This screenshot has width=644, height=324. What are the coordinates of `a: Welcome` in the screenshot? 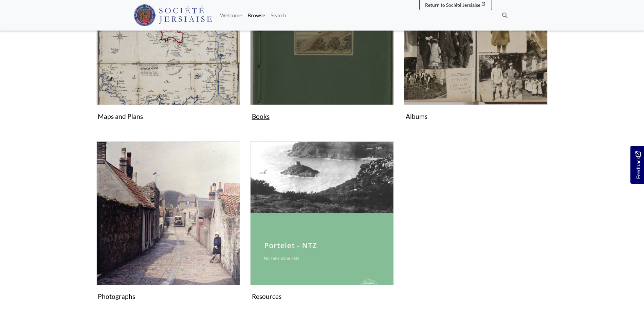 It's located at (231, 15).